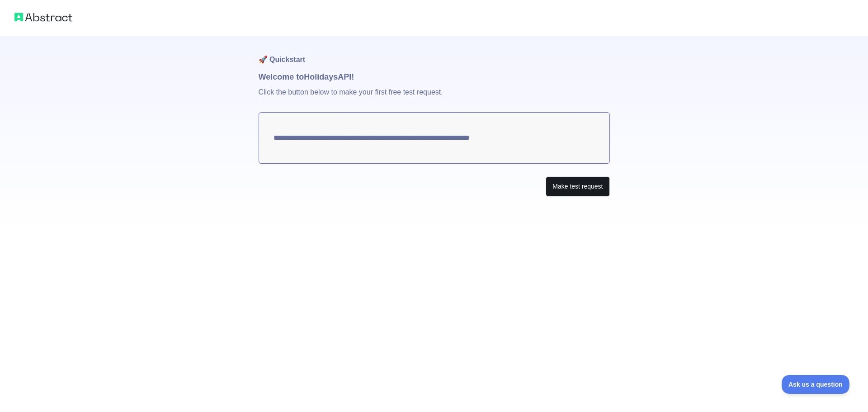 The height and width of the screenshot is (412, 868). What do you see at coordinates (434, 98) in the screenshot?
I see `p: Click the button below to make your first free test request.` at bounding box center [434, 98].